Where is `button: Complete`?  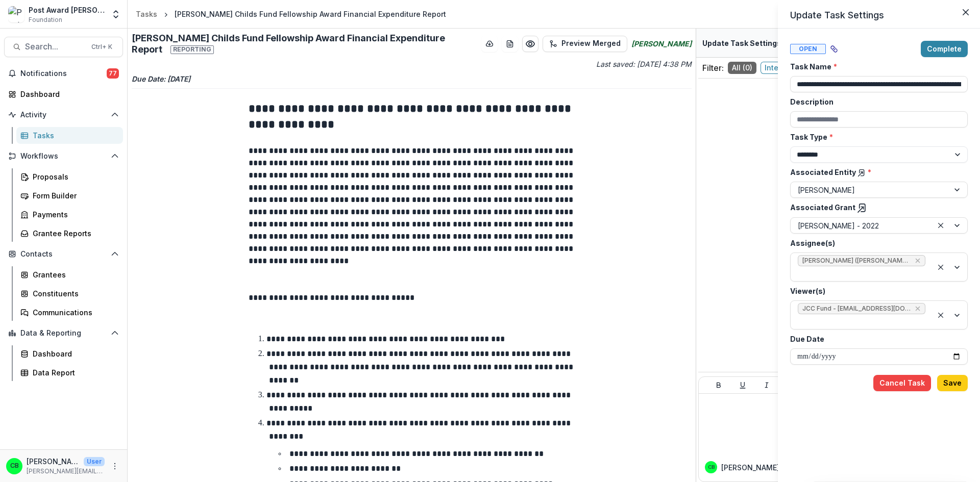 button: Complete is located at coordinates (945, 49).